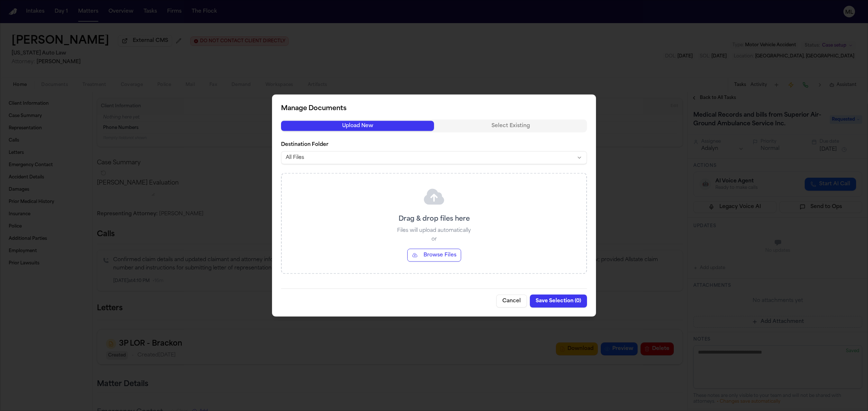  Describe the element at coordinates (434, 219) in the screenshot. I see `p: Drag & drop files here` at that location.